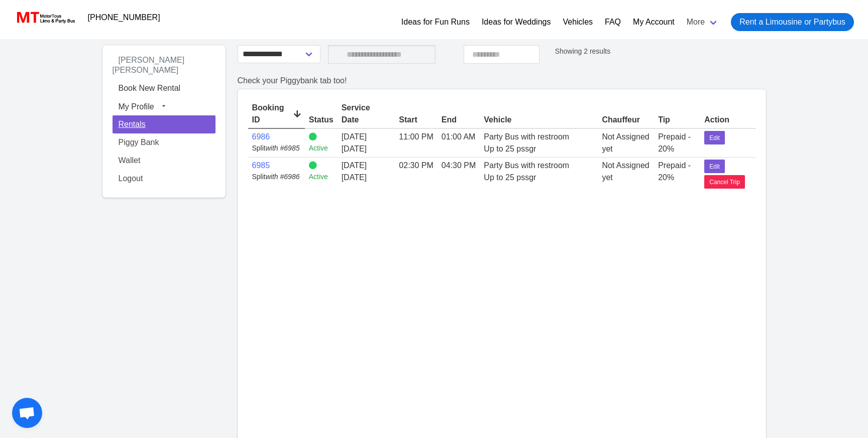 This screenshot has width=868, height=438. What do you see at coordinates (517, 22) in the screenshot?
I see `a: Ideas for Weddings` at bounding box center [517, 22].